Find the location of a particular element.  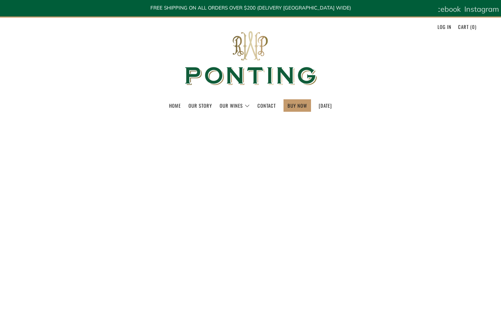

img: Ponting Wines is located at coordinates (250, 58).